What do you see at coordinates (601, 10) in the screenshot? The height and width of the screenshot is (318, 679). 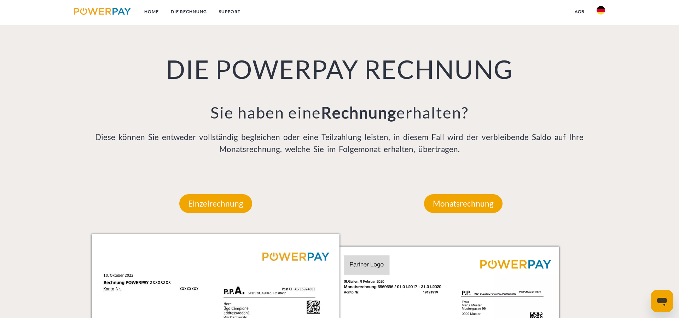 I see `img: de` at bounding box center [601, 10].